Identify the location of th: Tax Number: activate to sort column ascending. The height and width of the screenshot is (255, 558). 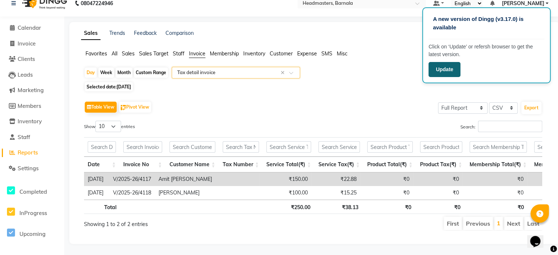
(241, 164).